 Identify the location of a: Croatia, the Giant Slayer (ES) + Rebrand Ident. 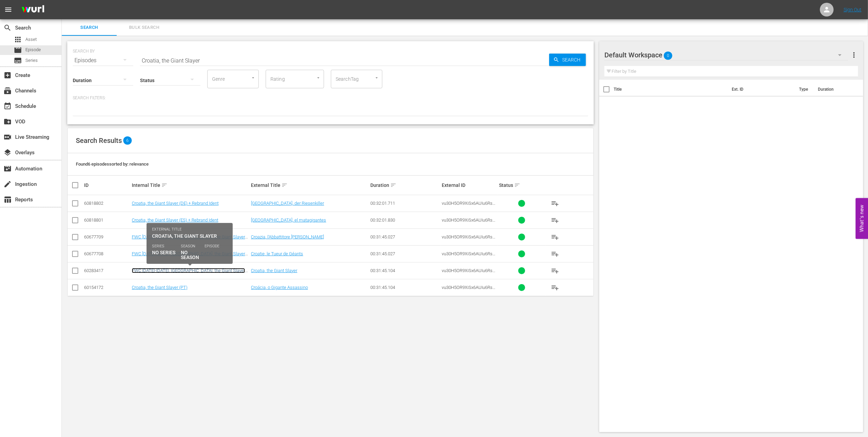
(175, 220).